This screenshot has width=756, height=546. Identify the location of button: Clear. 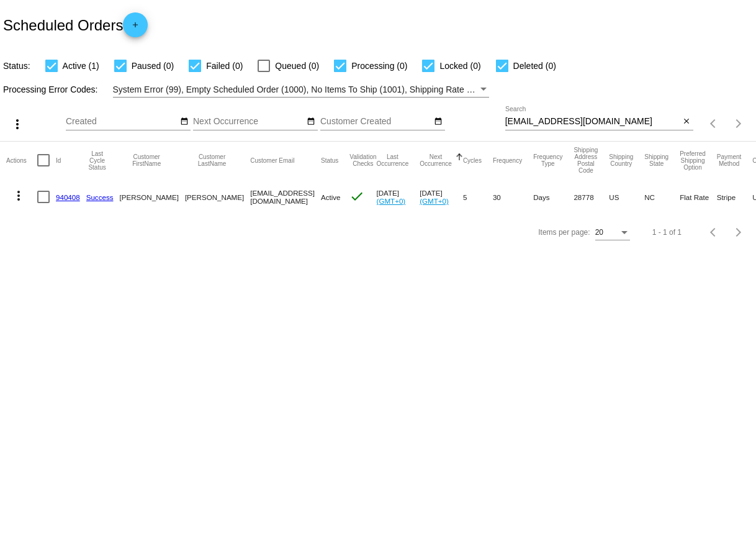
(687, 122).